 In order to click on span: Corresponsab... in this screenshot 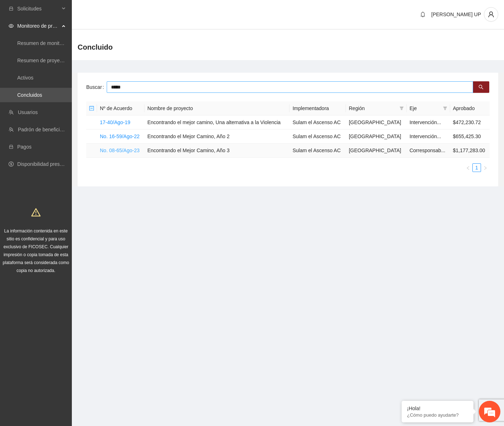, I will do `click(428, 150)`.